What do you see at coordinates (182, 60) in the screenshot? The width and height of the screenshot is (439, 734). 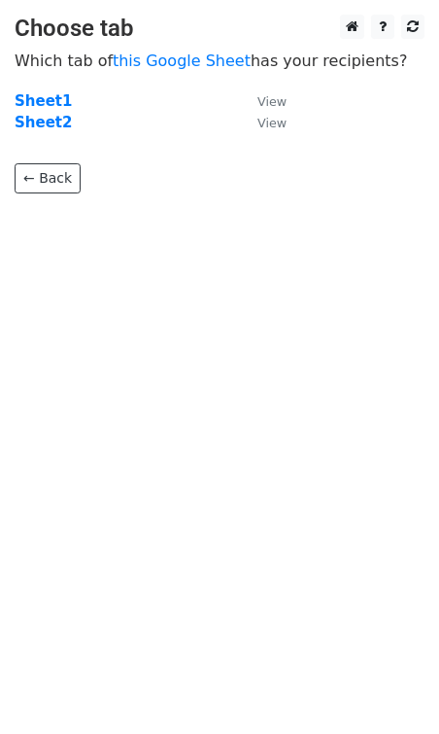 I see `a: this Google Sheet` at bounding box center [182, 60].